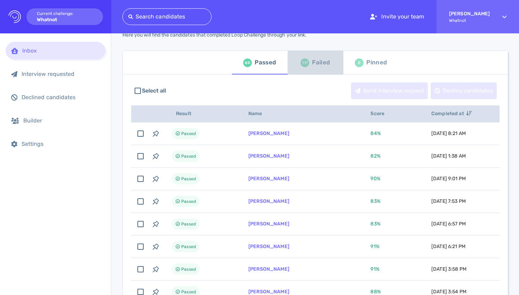  What do you see at coordinates (451, 113) in the screenshot?
I see `span: Completed at` at bounding box center [451, 113].